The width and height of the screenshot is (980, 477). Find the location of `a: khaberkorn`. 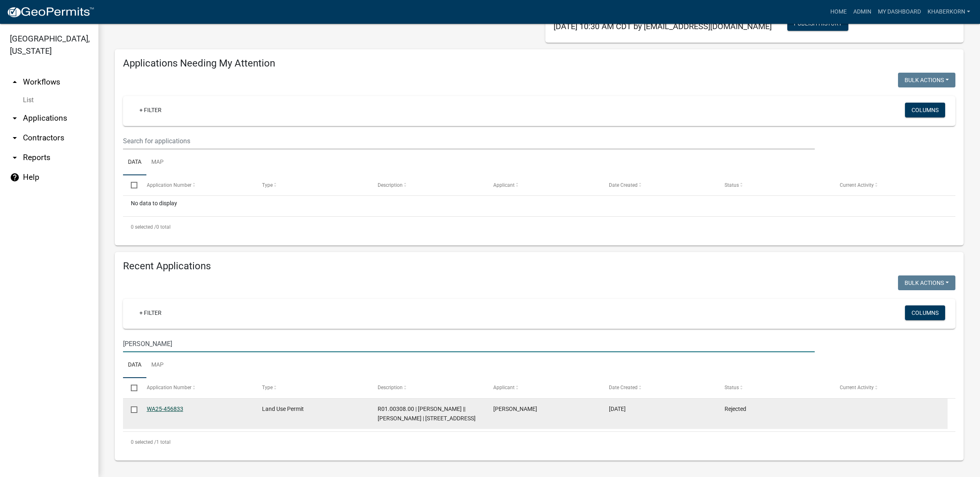

a: khaberkorn is located at coordinates (949, 12).